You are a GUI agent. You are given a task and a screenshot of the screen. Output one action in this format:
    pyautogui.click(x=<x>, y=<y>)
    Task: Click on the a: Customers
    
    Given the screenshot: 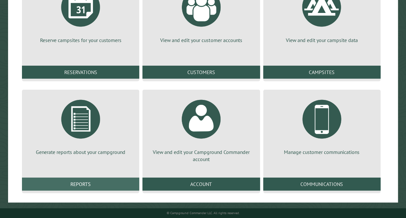 What is the action you would take?
    pyautogui.click(x=201, y=72)
    